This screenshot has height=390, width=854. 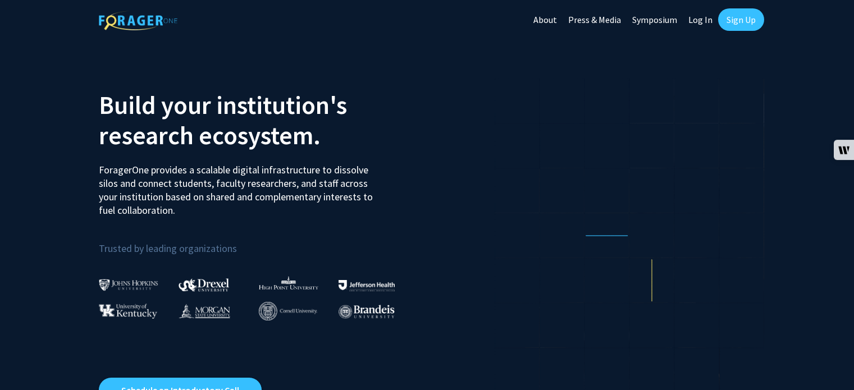 What do you see at coordinates (259, 120) in the screenshot?
I see `h2: Build your institution's research ecosystem.` at bounding box center [259, 120].